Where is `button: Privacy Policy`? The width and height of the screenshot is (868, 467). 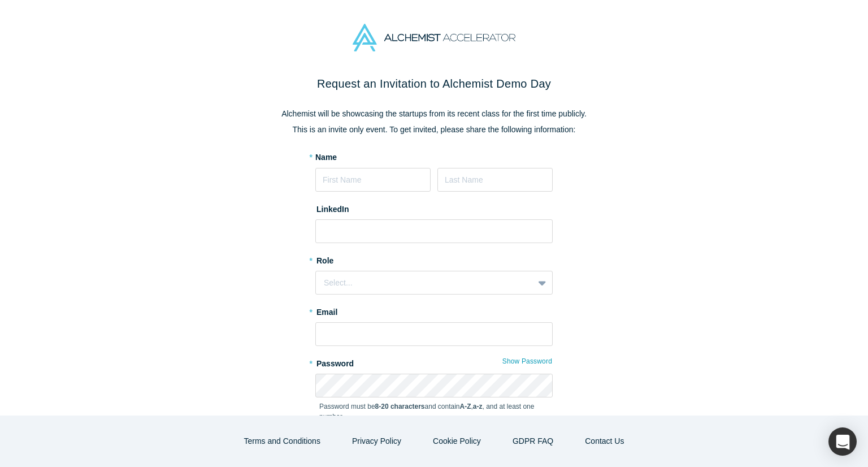
button: Privacy Policy is located at coordinates (376, 441).